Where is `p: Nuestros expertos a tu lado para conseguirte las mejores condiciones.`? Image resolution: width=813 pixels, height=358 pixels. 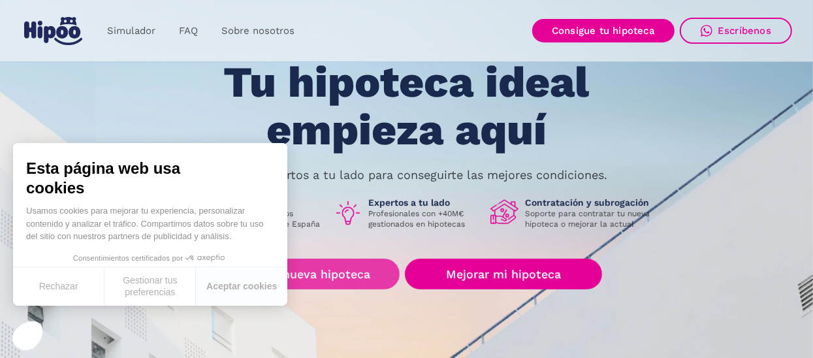 p: Nuestros expertos a tu lado para conseguirte las mejores condiciones. is located at coordinates (407, 175).